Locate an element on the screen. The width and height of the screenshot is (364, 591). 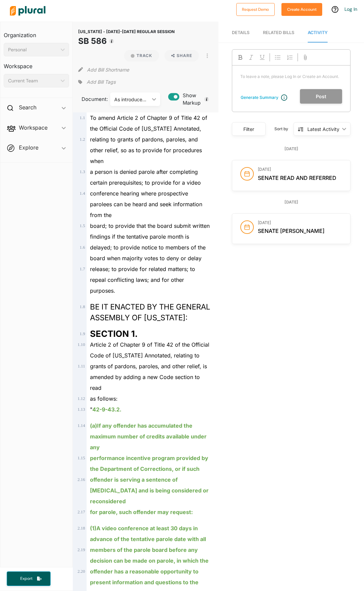
ins: members of the parole board before any decision can be made on parole, in which the is located at coordinates (149, 555).